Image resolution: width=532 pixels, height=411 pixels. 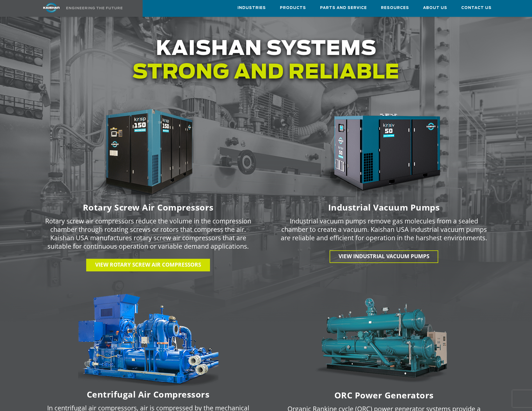 I want to click on a: Resources, so click(x=395, y=8).